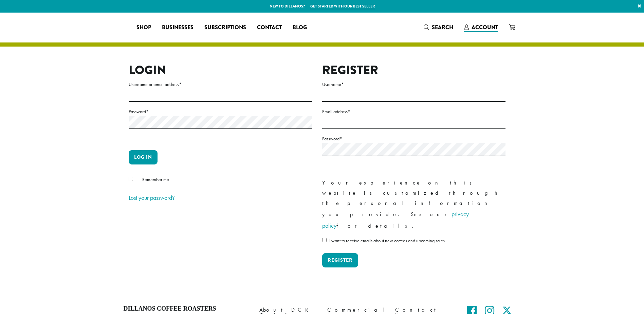 Image resolution: width=644 pixels, height=314 pixels. Describe the element at coordinates (340, 260) in the screenshot. I see `button: Register` at that location.